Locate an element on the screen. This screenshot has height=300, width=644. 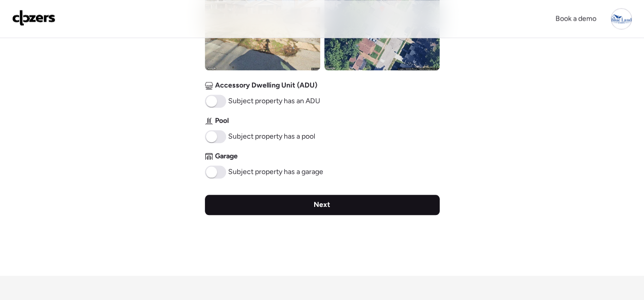
span: Accessory Dwelling Unit (ADU) is located at coordinates (266, 85).